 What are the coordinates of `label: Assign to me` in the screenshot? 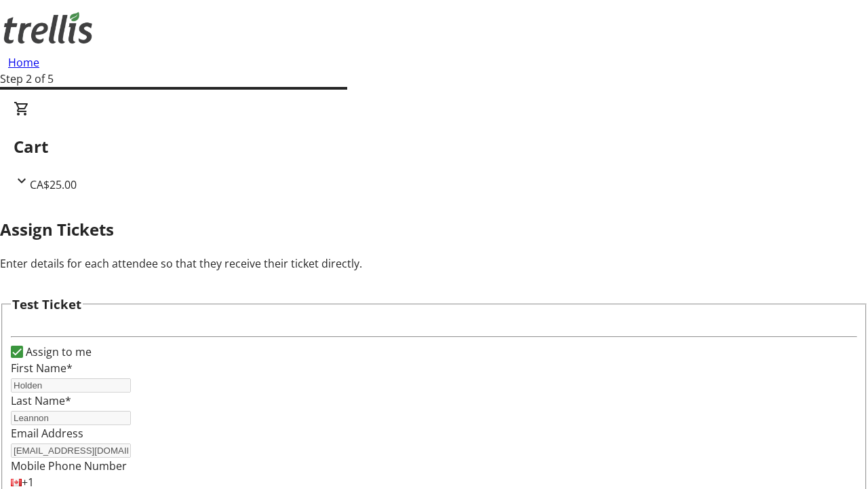 It's located at (57, 352).